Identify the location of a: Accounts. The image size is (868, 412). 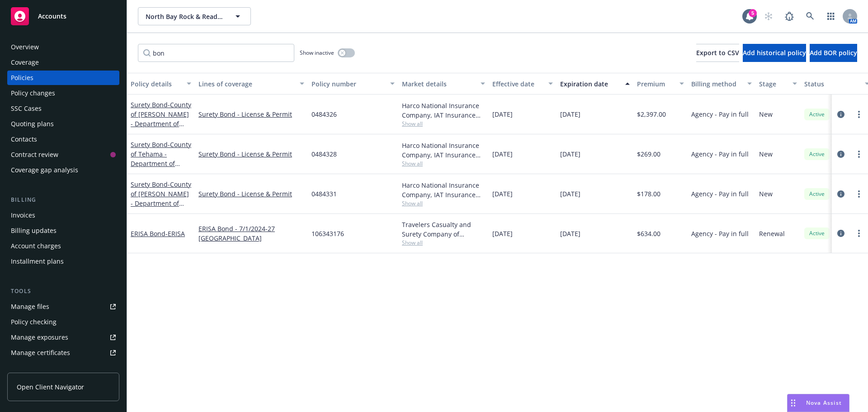
(63, 16).